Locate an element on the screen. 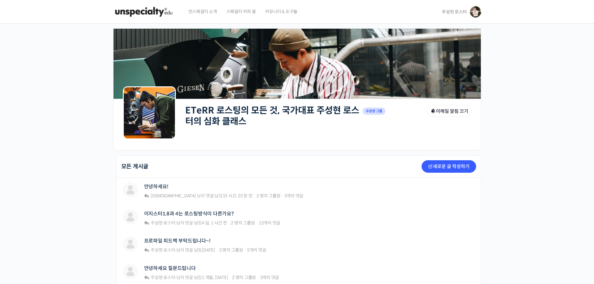 The width and height of the screenshot is (594, 284). a: 15 시간, 22 분 전 is located at coordinates (238, 196).